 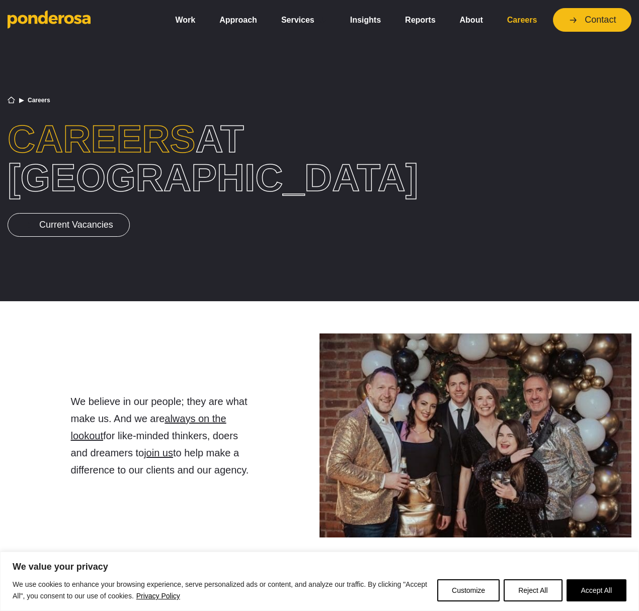 I want to click on button: Reject All, so click(x=533, y=590).